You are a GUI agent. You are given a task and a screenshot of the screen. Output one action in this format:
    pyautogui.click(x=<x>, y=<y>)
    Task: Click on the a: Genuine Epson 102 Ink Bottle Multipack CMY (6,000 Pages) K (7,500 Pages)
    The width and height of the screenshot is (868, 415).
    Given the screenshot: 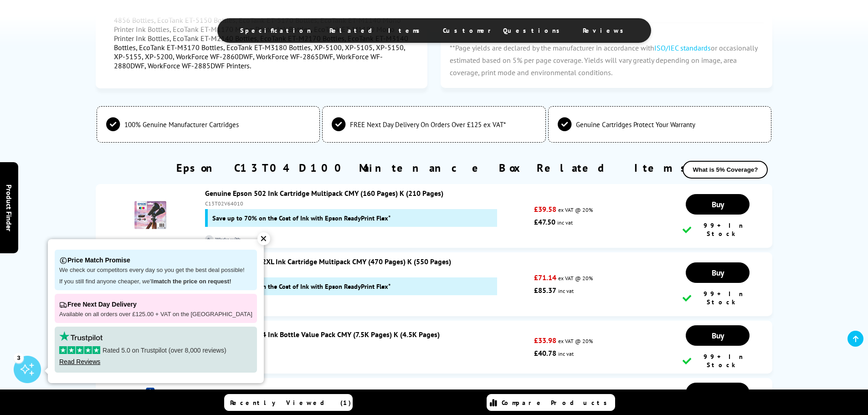 What is the action you would take?
    pyautogui.click(x=324, y=392)
    